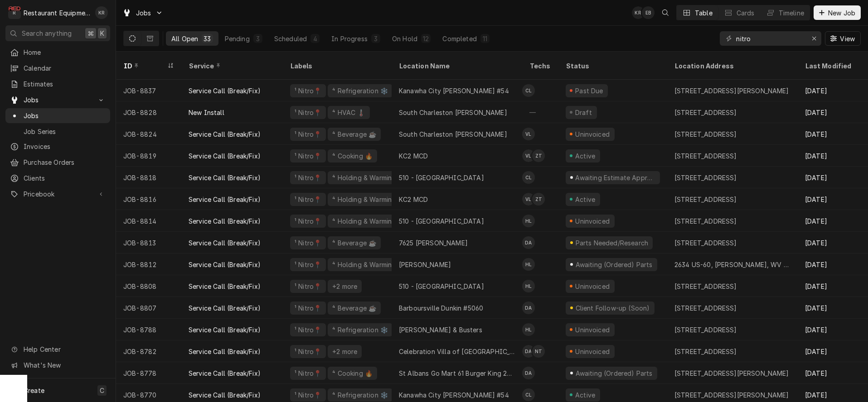 This screenshot has height=402, width=868. Describe the element at coordinates (34, 390) in the screenshot. I see `span: Create` at that location.